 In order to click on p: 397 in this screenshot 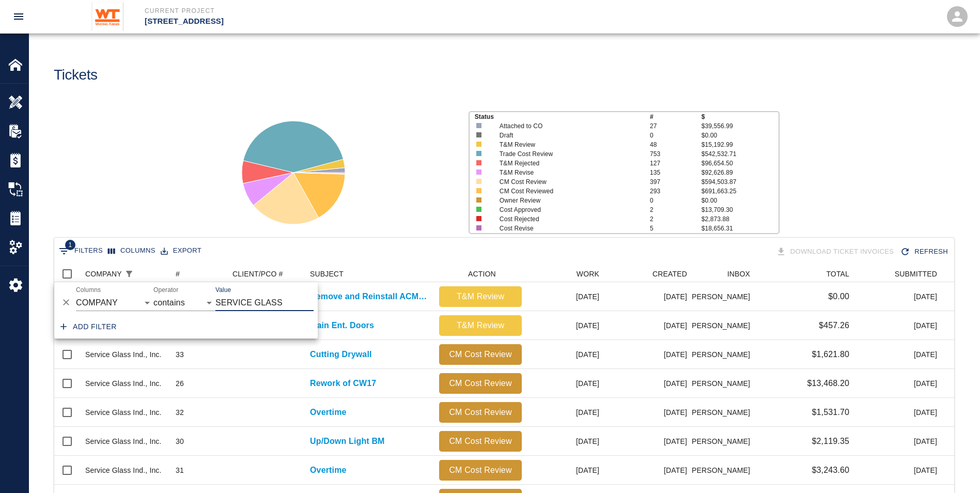, I will do `click(676, 182)`.